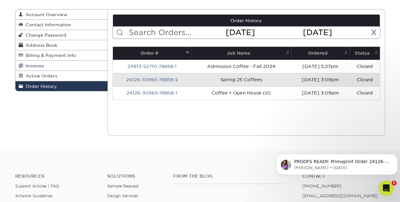  What do you see at coordinates (56, 176) in the screenshot?
I see `h4: Resources` at bounding box center [56, 176].